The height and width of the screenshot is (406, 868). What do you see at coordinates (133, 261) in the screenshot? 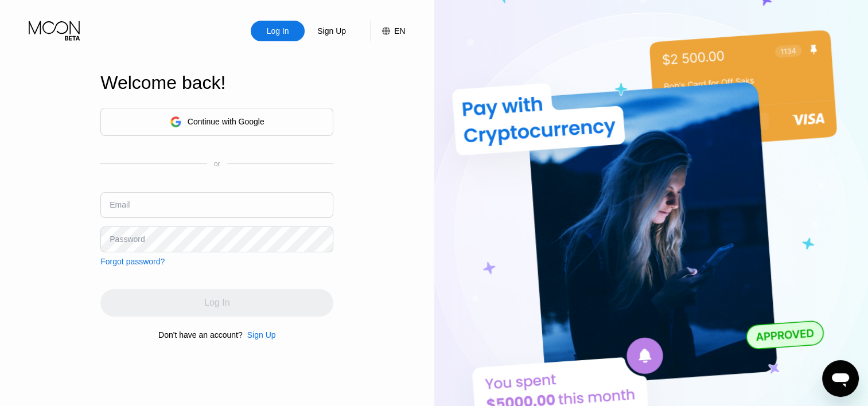
I see `div: Forgot password?` at bounding box center [133, 261].